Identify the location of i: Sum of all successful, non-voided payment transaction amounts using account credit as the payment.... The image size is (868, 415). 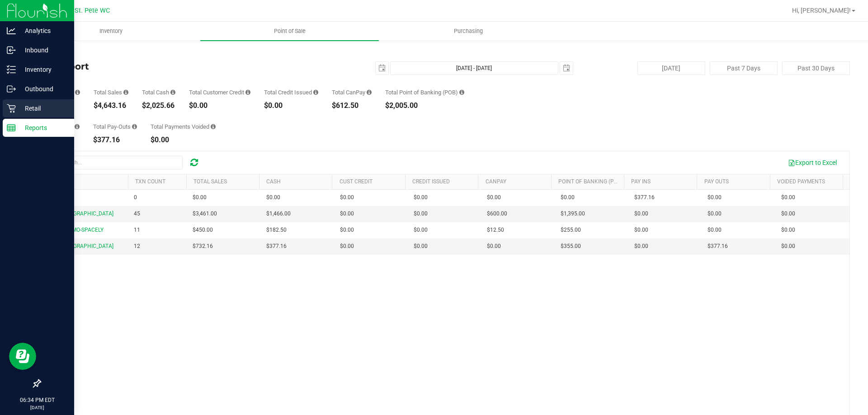
(247, 92).